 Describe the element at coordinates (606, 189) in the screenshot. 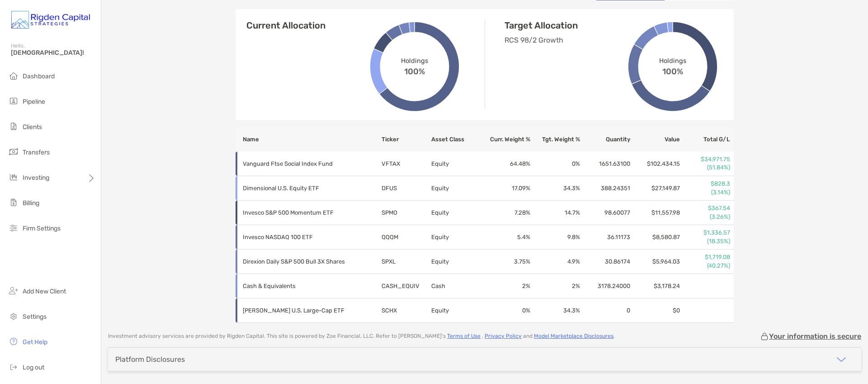

I see `td: 388.24351` at that location.